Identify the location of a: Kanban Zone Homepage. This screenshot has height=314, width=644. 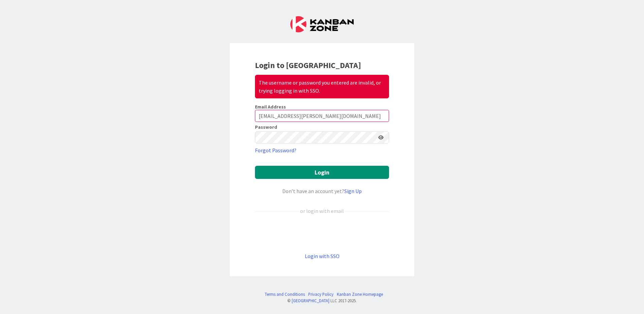
(360, 294).